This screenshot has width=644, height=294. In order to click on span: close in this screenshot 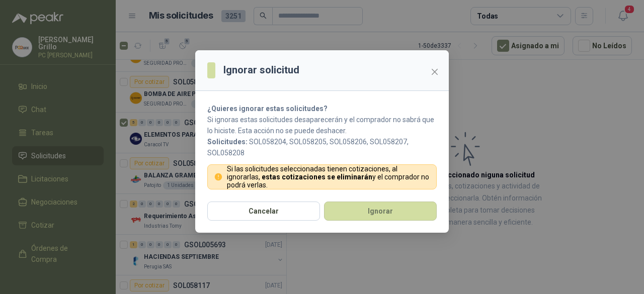, I will do `click(435, 72)`.